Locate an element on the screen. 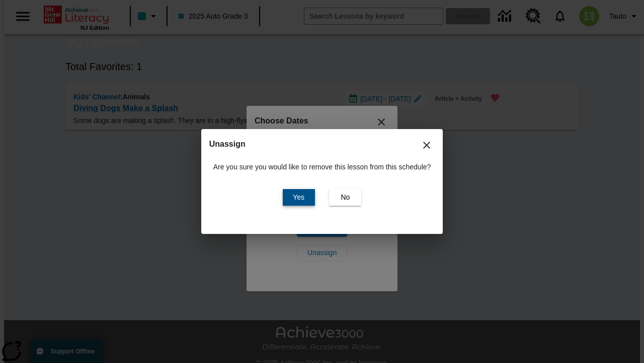  span: No is located at coordinates (345, 197).